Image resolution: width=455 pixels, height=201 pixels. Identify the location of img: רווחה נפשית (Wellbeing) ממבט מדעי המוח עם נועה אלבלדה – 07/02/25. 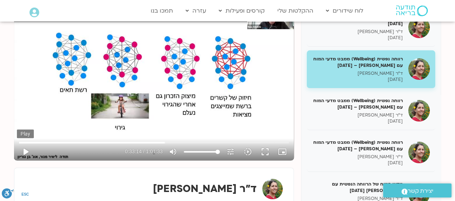
(419, 69).